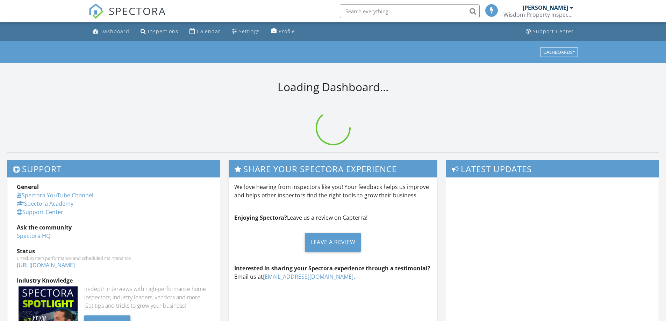 This screenshot has height=321, width=666. Describe the element at coordinates (333, 243) in the screenshot. I see `div: Leave a Review` at that location.